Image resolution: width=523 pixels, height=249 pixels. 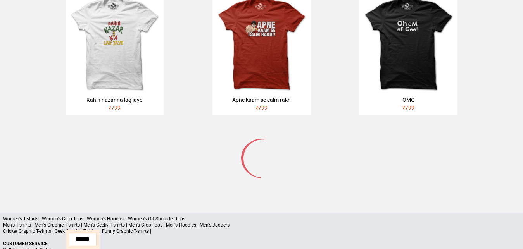 What do you see at coordinates (261, 225) in the screenshot?
I see `p: Men's T-shirts | Men's Graphic T-shirts | Men's Geeky T-shirts | Men's Crop Tops | Men's Hoodies ...` at bounding box center [261, 225].